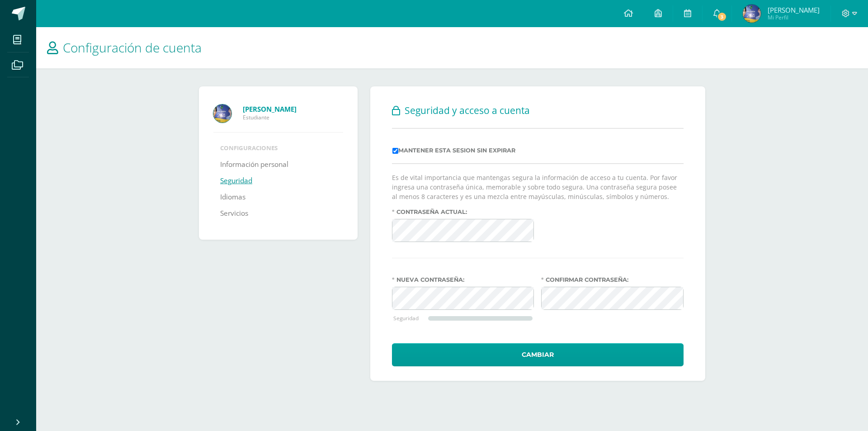  I want to click on input: Mantener esta sesion sin expirar, so click(395, 150).